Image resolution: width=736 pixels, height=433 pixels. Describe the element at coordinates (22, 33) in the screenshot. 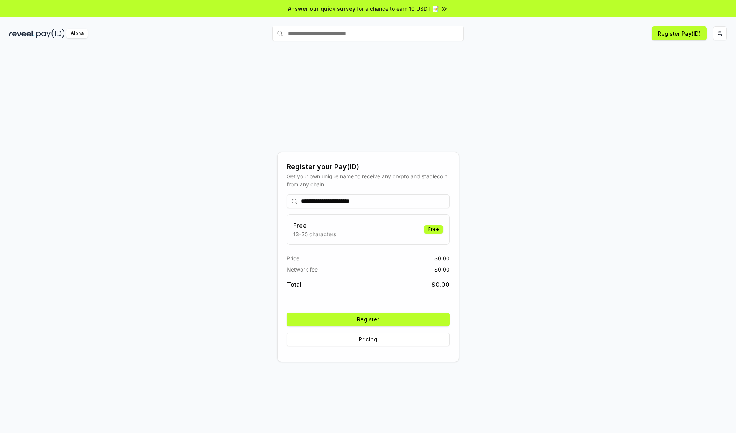

I see `img: reveel_dark` at that location.